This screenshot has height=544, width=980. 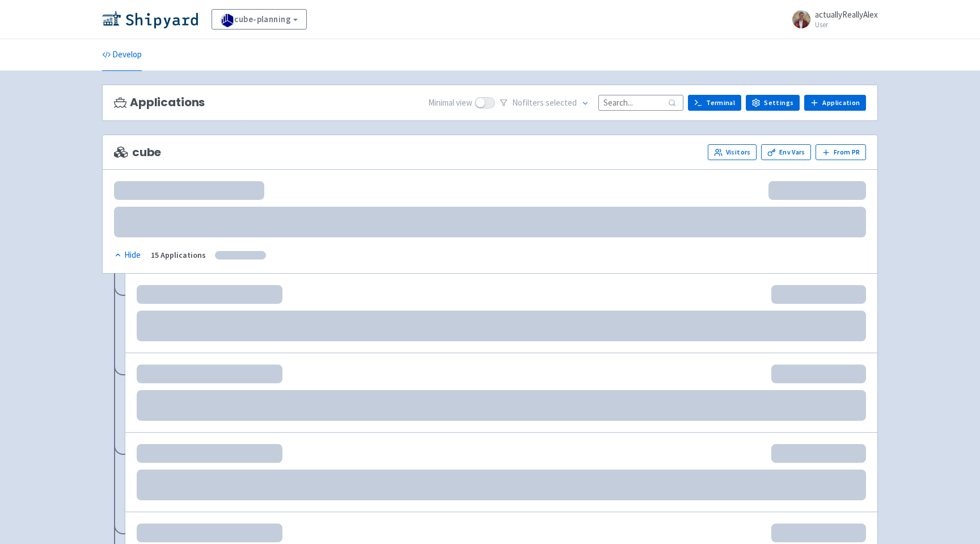 What do you see at coordinates (732, 152) in the screenshot?
I see `a: Visitors` at bounding box center [732, 152].